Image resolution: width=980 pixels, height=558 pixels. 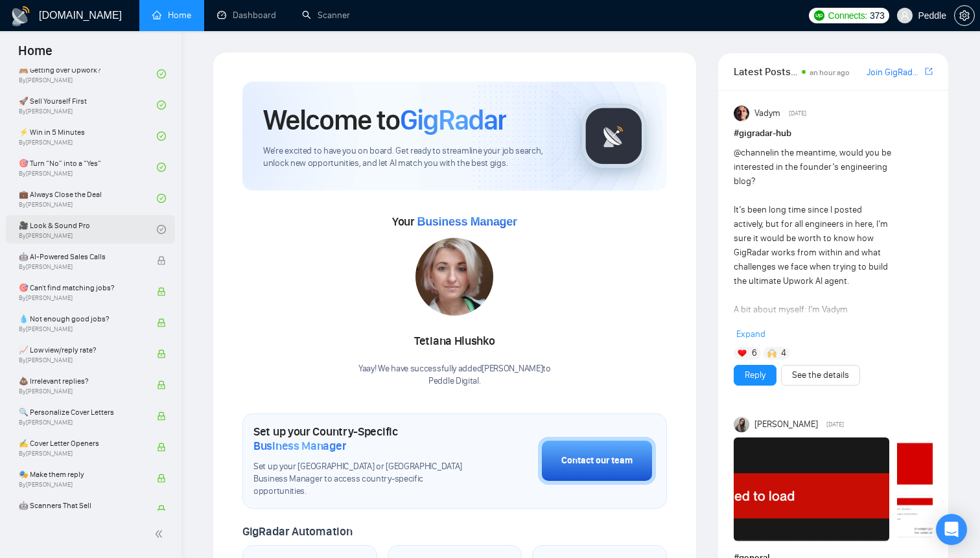 What do you see at coordinates (877, 16) in the screenshot?
I see `span: 373` at bounding box center [877, 16].